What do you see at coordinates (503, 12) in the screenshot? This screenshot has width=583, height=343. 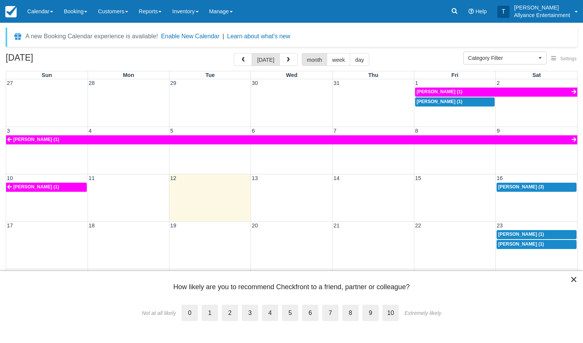 I see `div: T` at bounding box center [503, 12].